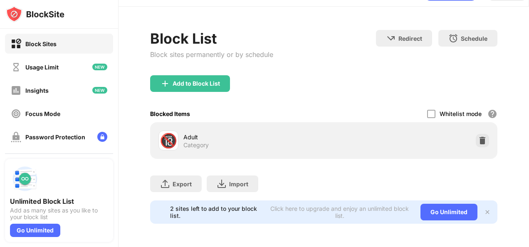 Image resolution: width=529 pixels, height=247 pixels. Describe the element at coordinates (16, 90) in the screenshot. I see `img: insights-off.svg` at that location.